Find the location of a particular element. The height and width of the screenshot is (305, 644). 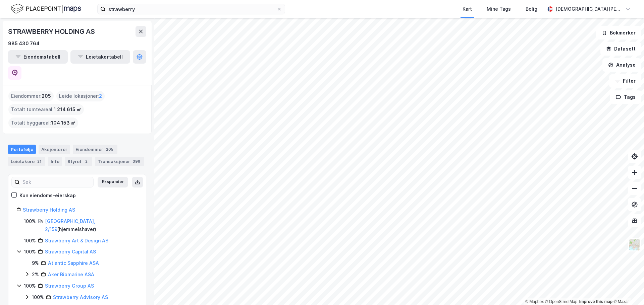

div: ( hjemmelshaver ) is located at coordinates (91, 225).